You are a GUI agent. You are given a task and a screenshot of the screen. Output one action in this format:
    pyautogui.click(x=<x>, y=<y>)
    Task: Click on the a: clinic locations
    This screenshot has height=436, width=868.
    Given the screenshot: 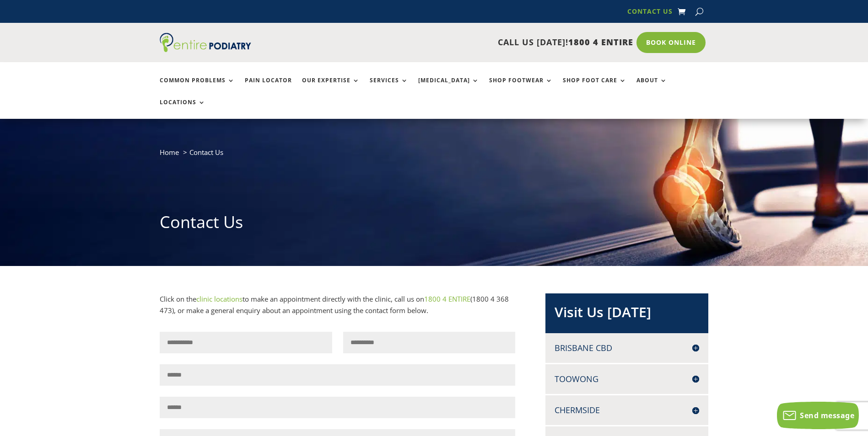 What is the action you would take?
    pyautogui.click(x=219, y=299)
    